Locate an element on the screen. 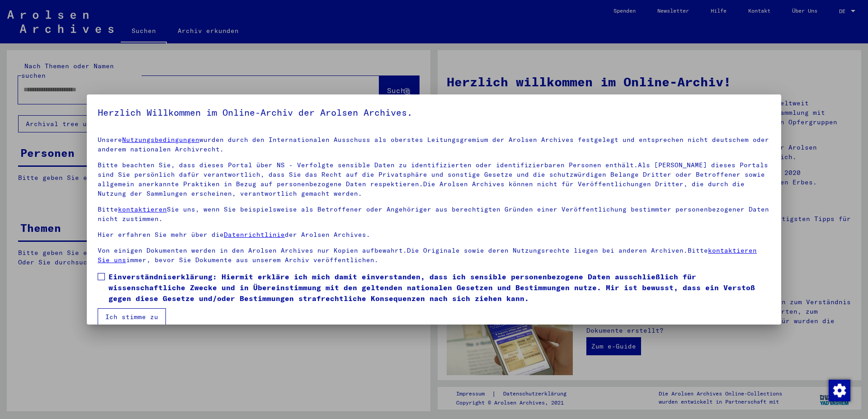  a: Datenrichtlinie is located at coordinates (254, 235).